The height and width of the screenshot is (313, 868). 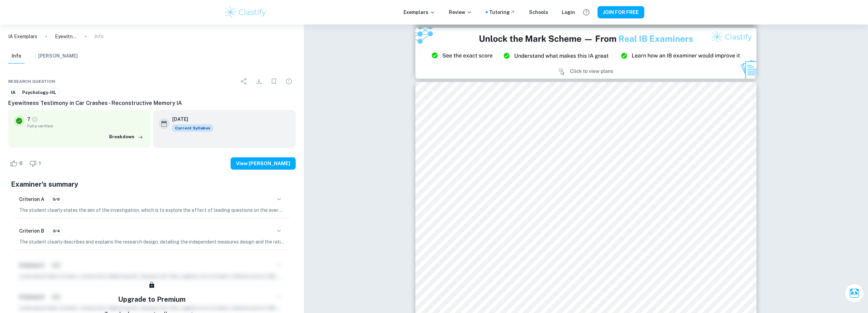 I want to click on span: Psychology-HL, so click(x=39, y=93).